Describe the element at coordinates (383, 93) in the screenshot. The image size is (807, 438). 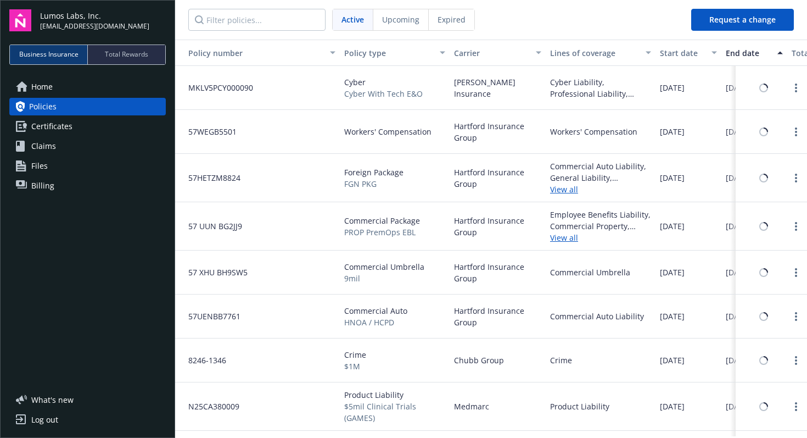
I see `span: Cyber With Tech E&O` at that location.